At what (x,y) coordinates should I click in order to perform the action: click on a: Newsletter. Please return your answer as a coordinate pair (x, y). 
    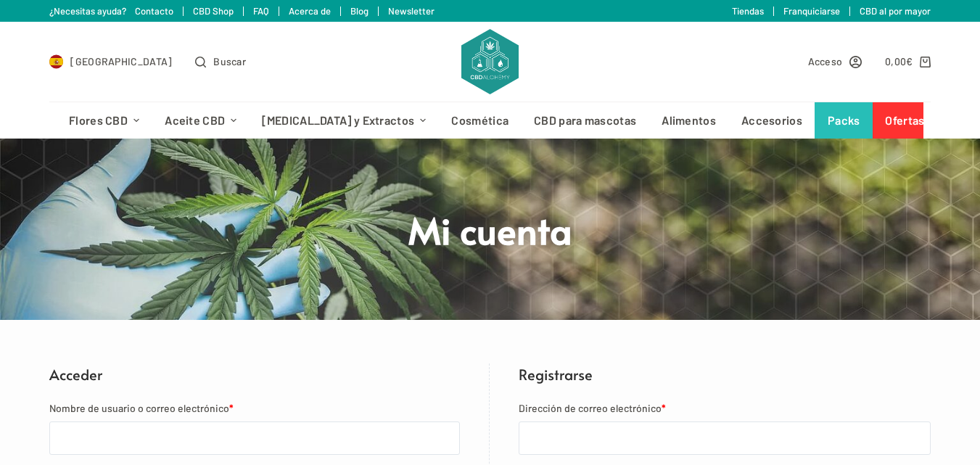
    Looking at the image, I should click on (412, 11).